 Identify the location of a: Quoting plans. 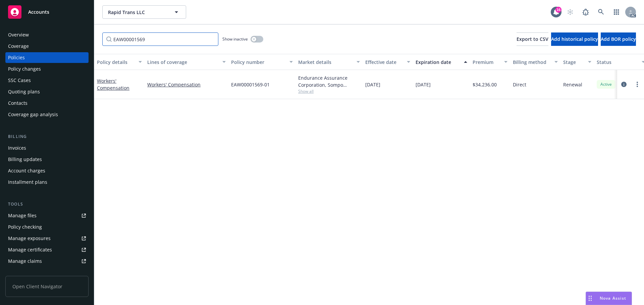
(47, 92).